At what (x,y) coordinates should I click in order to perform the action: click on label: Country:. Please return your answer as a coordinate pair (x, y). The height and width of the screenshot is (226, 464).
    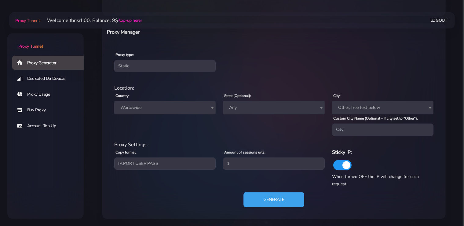
    Looking at the image, I should click on (123, 96).